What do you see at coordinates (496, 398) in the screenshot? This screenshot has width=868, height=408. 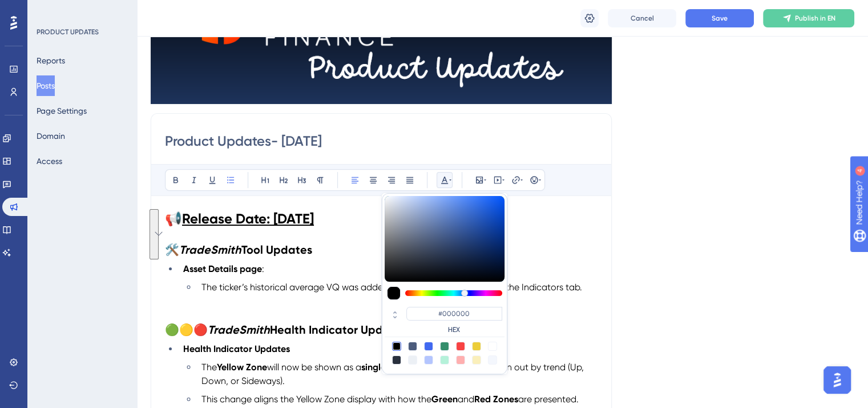 I see `strong: Red Zones` at bounding box center [496, 398].